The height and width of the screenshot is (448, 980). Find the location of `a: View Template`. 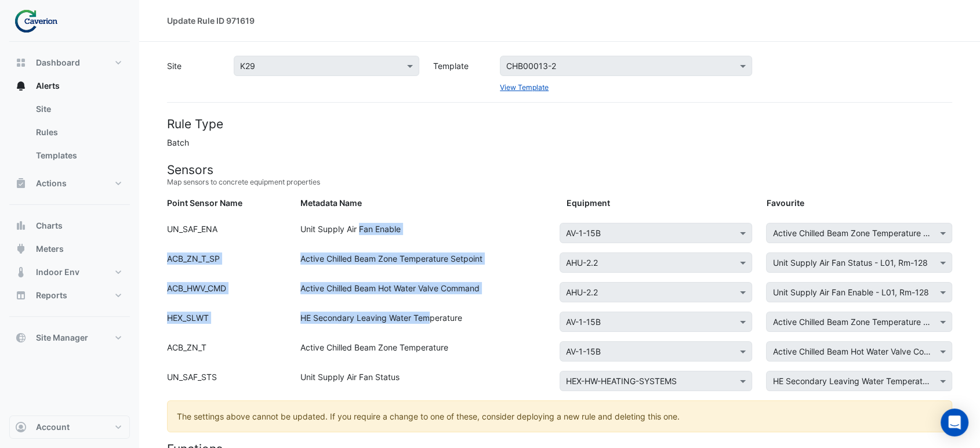

a: View Template is located at coordinates (525, 87).